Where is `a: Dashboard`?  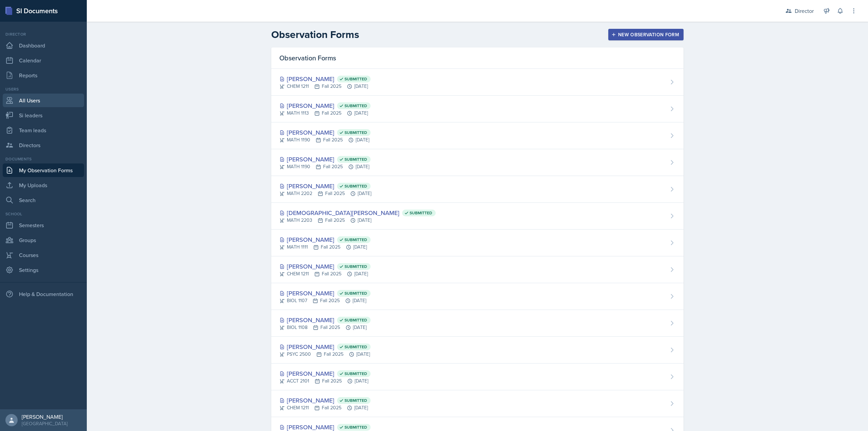
a: Dashboard is located at coordinates (44, 45).